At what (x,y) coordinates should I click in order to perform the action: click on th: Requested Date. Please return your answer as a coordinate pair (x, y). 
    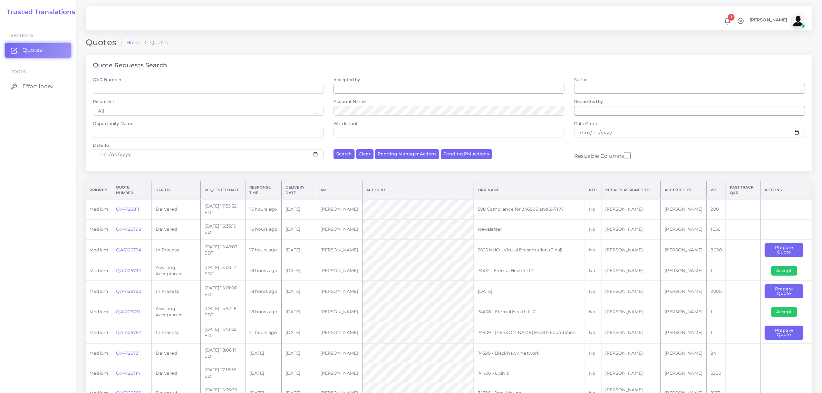
    Looking at the image, I should click on (223, 190).